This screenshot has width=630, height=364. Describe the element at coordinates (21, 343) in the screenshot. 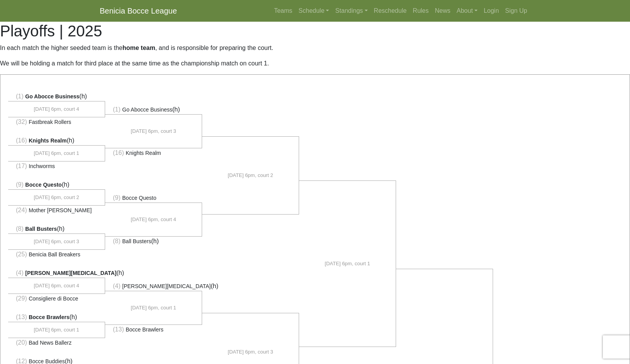

I see `span: (20)` at that location.